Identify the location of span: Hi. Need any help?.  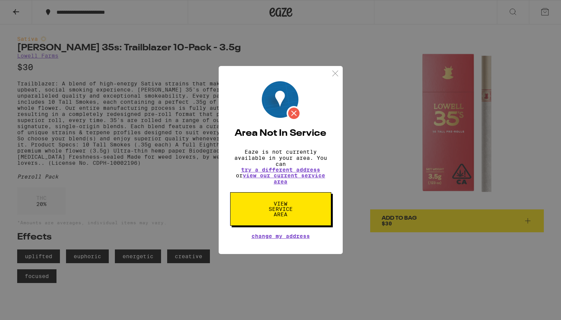
(30, 8).